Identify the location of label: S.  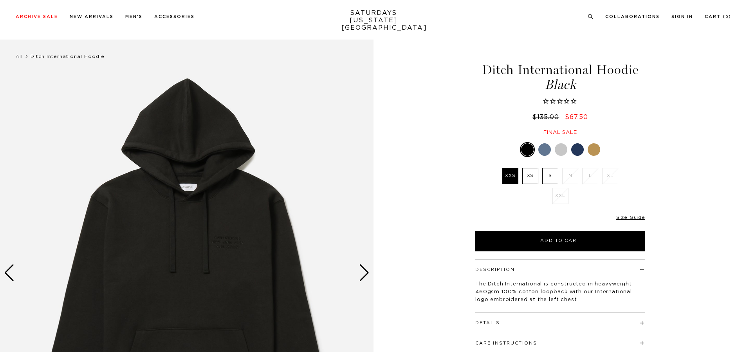
(550, 176).